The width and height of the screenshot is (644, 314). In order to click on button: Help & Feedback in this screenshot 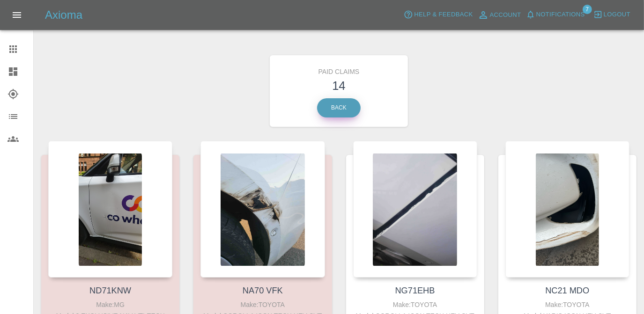, I will do `click(438, 15)`.